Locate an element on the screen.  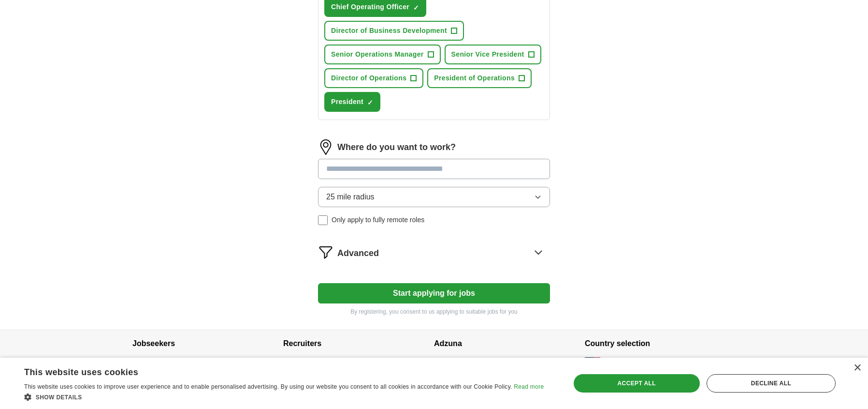
div: Close is located at coordinates (857, 368).